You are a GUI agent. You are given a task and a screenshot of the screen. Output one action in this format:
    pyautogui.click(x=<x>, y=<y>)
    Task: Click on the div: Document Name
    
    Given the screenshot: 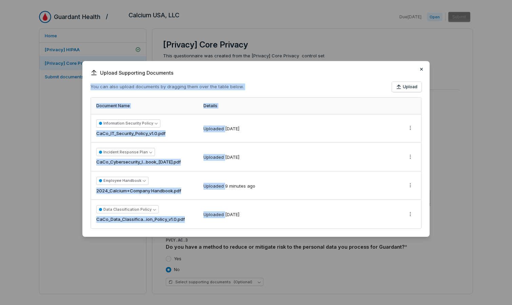 What is the action you would take?
    pyautogui.click(x=146, y=106)
    